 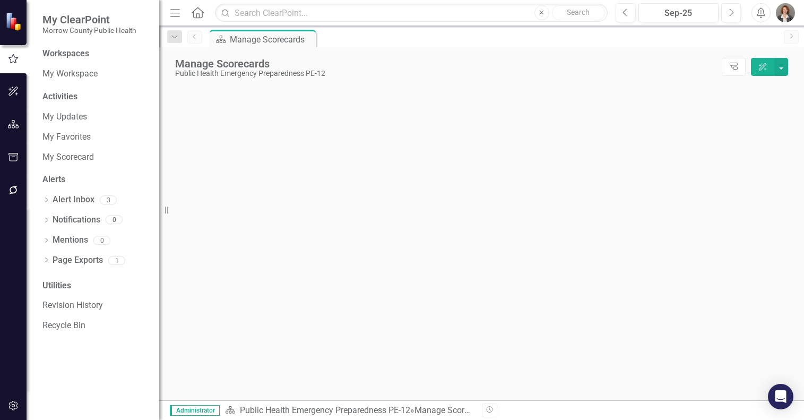 What do you see at coordinates (349, 410) in the screenshot?
I see `div: » Manage Scorecards` at bounding box center [349, 410].